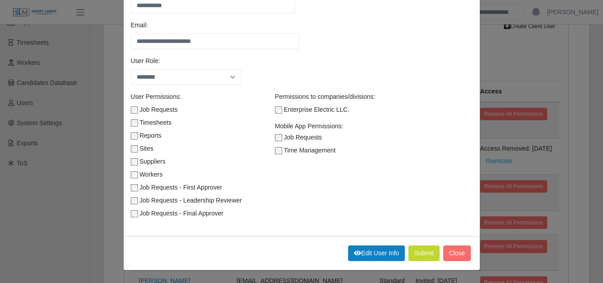  Describe the element at coordinates (309, 126) in the screenshot. I see `label: Mobile App Permissions:` at that location.